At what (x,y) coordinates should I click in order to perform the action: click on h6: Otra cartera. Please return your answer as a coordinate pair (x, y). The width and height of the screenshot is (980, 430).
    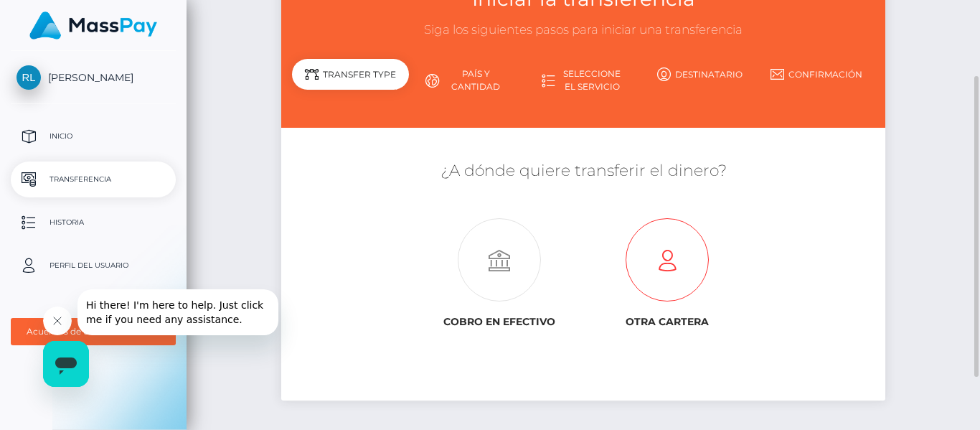
    Looking at the image, I should click on (667, 321).